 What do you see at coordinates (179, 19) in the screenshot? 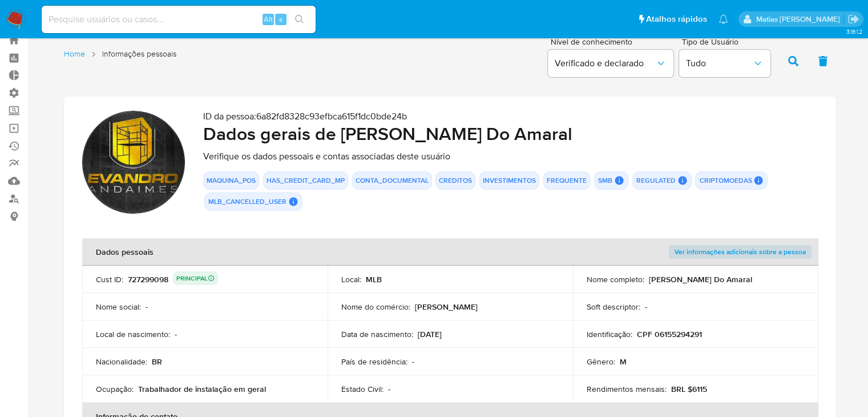
I see `input: Pesquise usuários ou casos...` at bounding box center [179, 19].